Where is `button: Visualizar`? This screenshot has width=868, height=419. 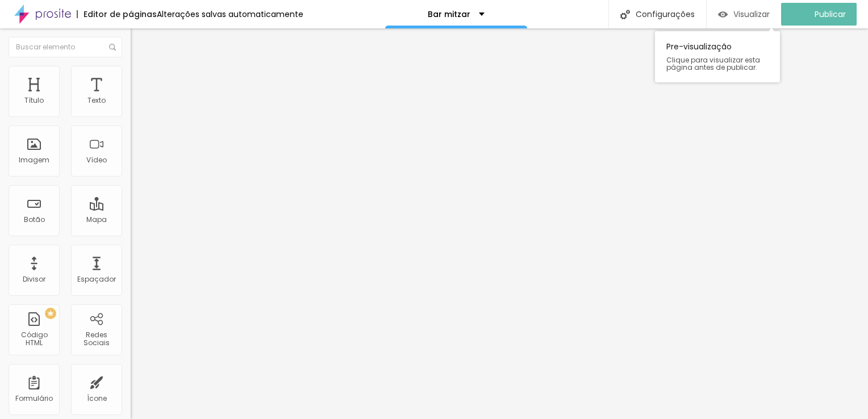
button: Visualizar is located at coordinates (743, 14).